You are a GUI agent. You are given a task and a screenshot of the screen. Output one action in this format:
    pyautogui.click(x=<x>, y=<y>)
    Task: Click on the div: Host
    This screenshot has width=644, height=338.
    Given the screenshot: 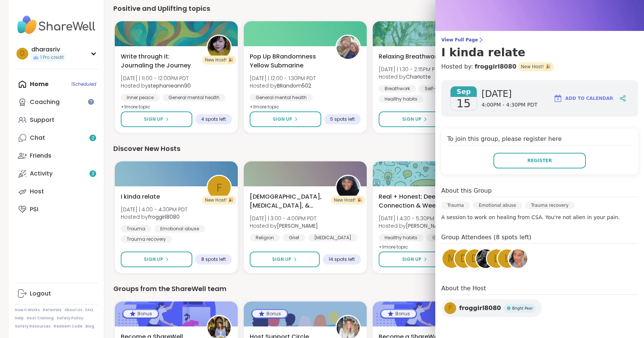 What is the action you would take?
    pyautogui.click(x=37, y=191)
    